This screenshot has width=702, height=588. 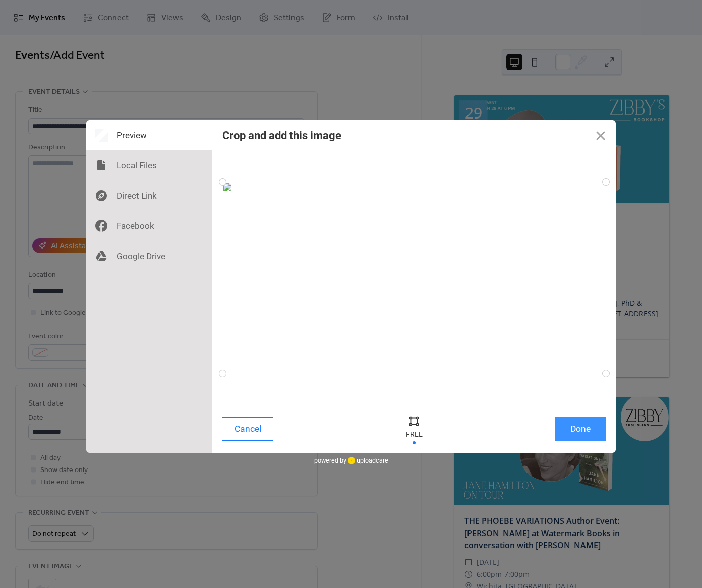 I want to click on div: powered by, so click(x=351, y=461).